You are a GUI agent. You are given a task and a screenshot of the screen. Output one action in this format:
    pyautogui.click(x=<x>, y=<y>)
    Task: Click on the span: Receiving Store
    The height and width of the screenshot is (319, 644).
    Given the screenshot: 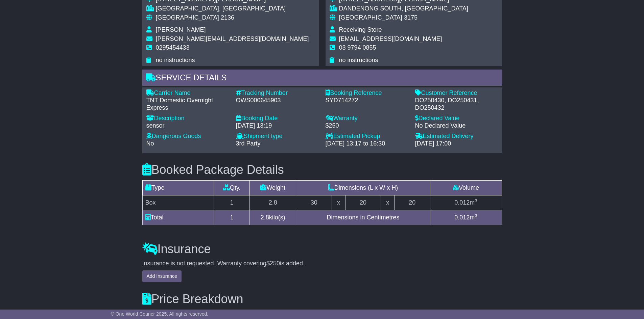 What is the action you would take?
    pyautogui.click(x=360, y=30)
    